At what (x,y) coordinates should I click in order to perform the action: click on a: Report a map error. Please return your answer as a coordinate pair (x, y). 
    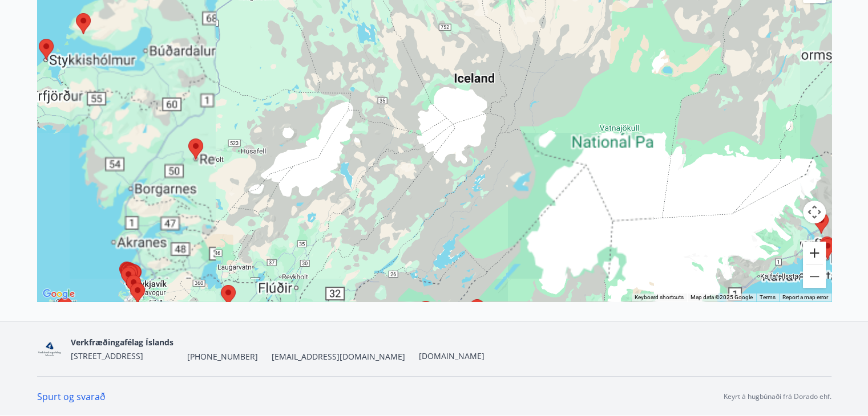
    Looking at the image, I should click on (805, 297).